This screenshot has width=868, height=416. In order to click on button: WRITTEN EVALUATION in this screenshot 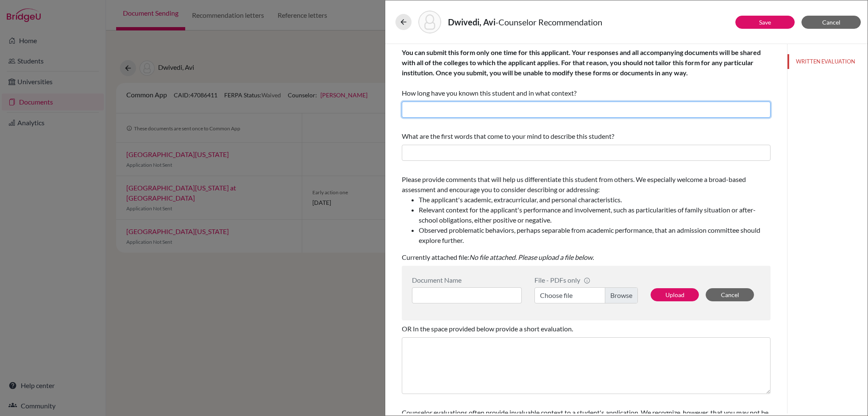, I will do `click(827, 61)`.